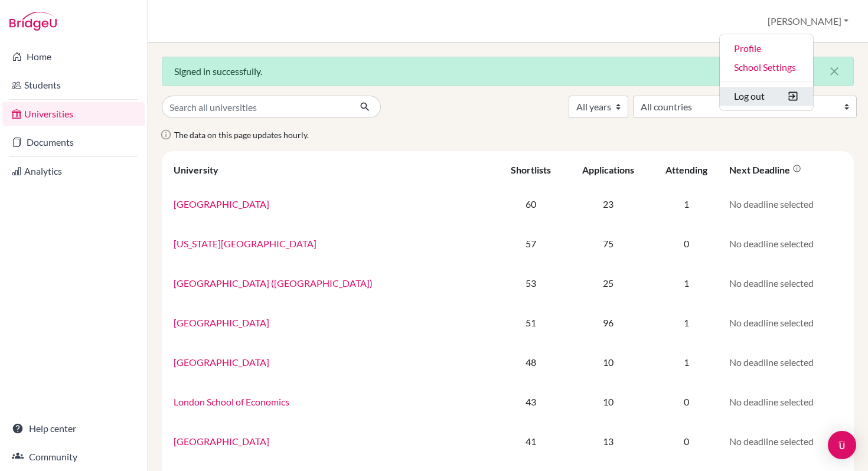 Image resolution: width=868 pixels, height=471 pixels. What do you see at coordinates (73, 114) in the screenshot?
I see `a: Universities` at bounding box center [73, 114].